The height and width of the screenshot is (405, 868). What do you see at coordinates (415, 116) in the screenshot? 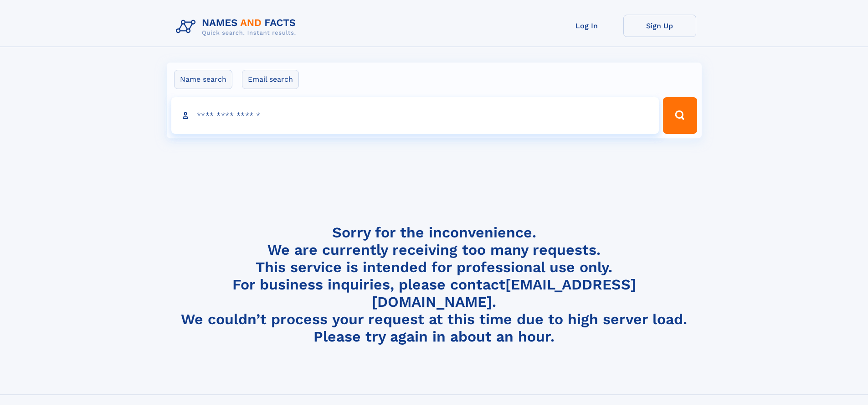
I see `input: search input` at bounding box center [415, 116].